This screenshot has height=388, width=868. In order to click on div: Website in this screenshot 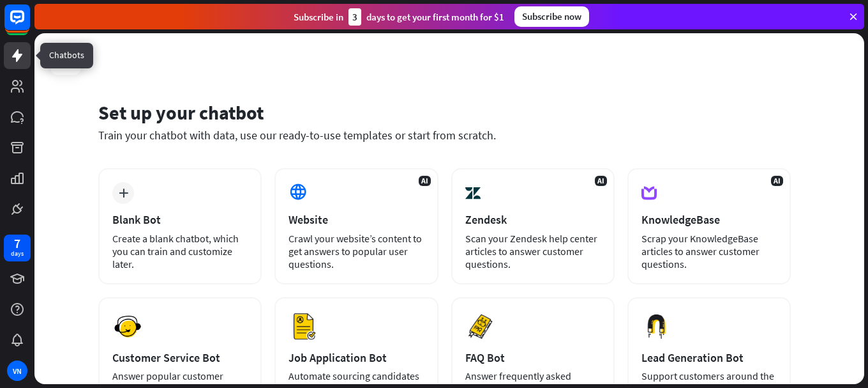, I will do `click(356, 219)`.